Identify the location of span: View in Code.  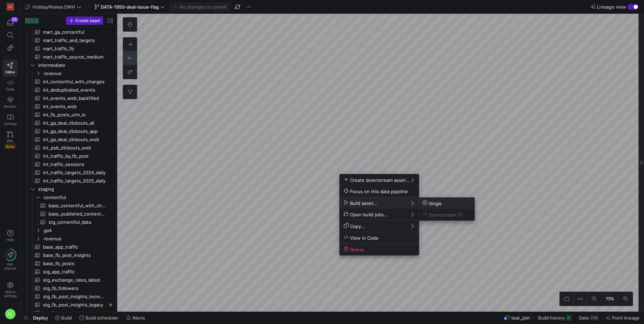
(361, 237).